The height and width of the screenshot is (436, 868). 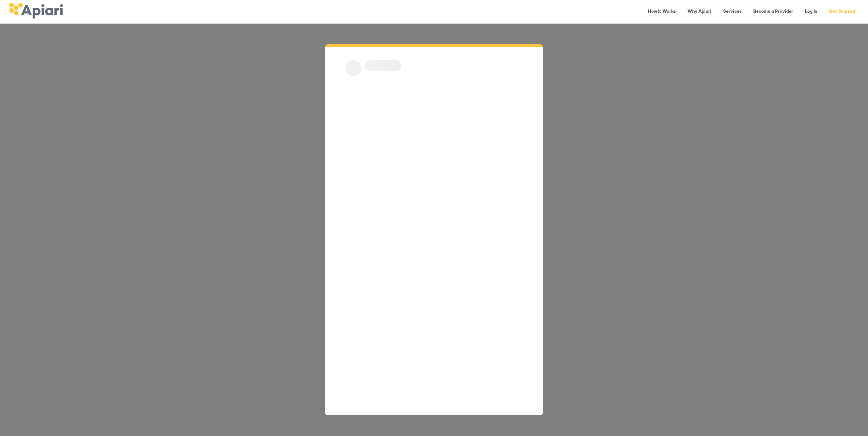 What do you see at coordinates (811, 11) in the screenshot?
I see `a: Log In` at bounding box center [811, 11].